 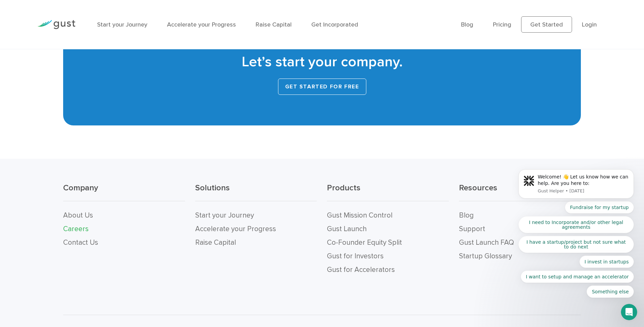 What do you see at coordinates (80, 242) in the screenshot?
I see `a: Contact Us` at bounding box center [80, 242].